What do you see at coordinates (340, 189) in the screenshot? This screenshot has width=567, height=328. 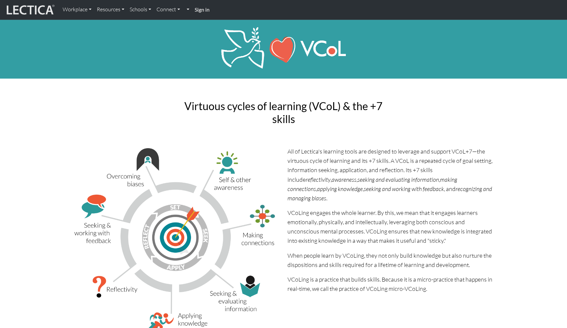 I see `i: applying knowledge` at bounding box center [340, 189].